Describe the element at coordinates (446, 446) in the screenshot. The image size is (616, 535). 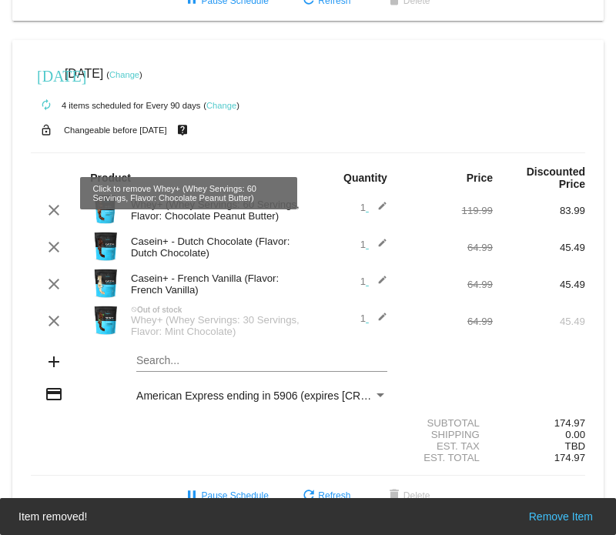
I see `div: Est. Tax` at that location.